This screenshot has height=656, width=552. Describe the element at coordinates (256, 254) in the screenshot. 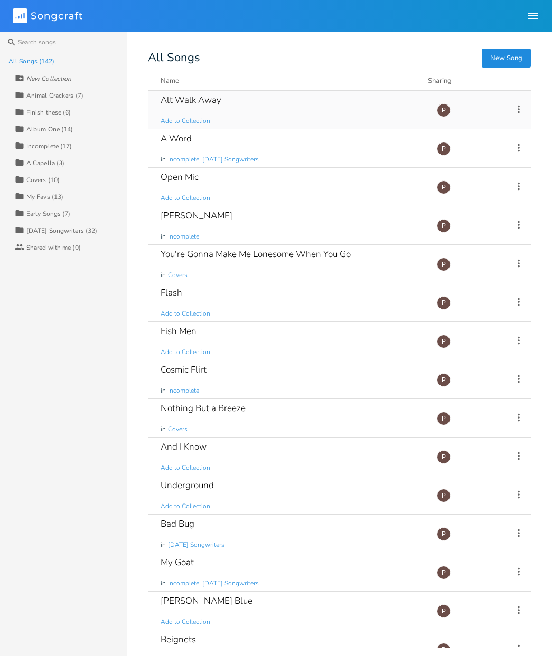

I see `div: You're Gonna Make Me Lonesome When You Go` at that location.